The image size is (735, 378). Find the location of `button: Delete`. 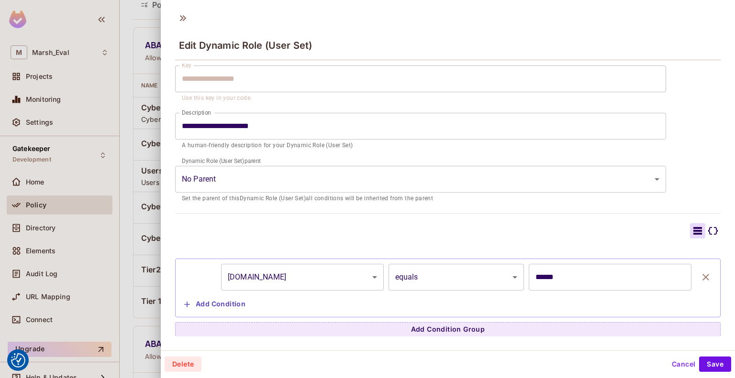

button: Delete is located at coordinates (183, 364).